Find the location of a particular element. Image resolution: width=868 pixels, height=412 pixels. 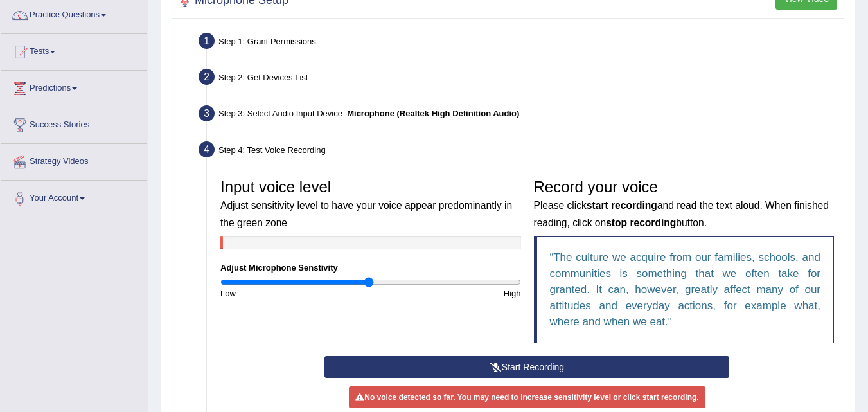

q: The culture we acquire from our families, schools, and communities is something that we often tak... is located at coordinates (685, 289).